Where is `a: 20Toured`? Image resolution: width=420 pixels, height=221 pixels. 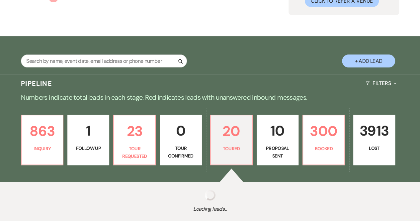 a: 20Toured is located at coordinates (232, 140).